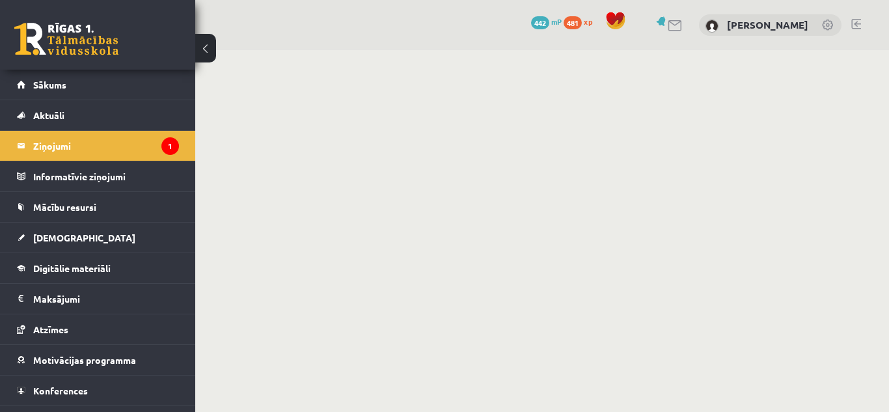 The height and width of the screenshot is (412, 889). What do you see at coordinates (49, 85) in the screenshot?
I see `span: Sākums` at bounding box center [49, 85].